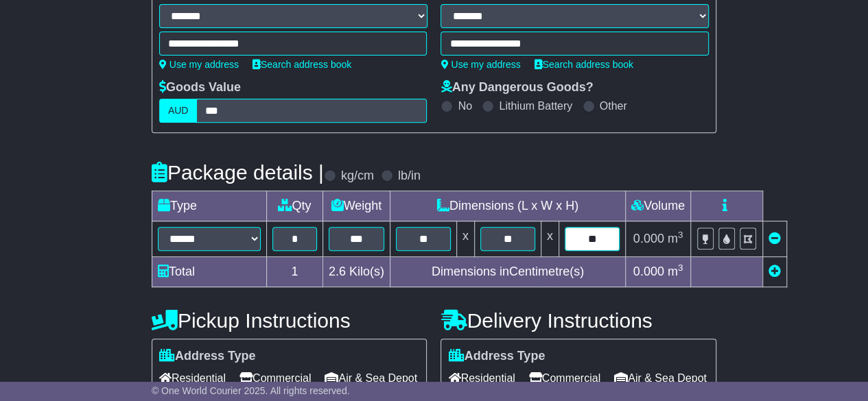 Image resolution: width=868 pixels, height=401 pixels. What do you see at coordinates (579, 320) in the screenshot?
I see `h4: Delivery Instructions` at bounding box center [579, 320].